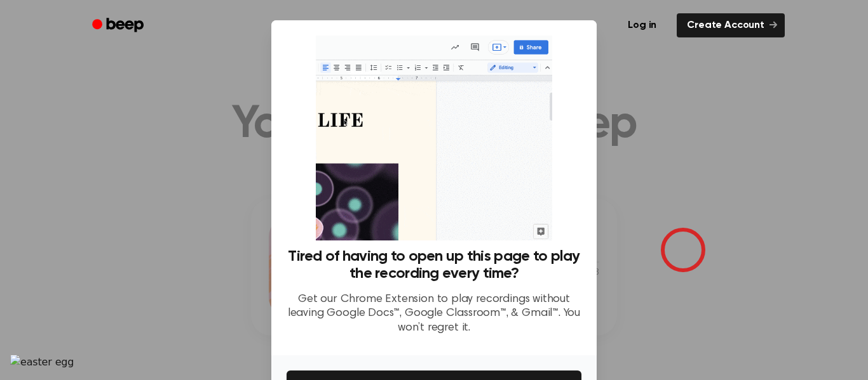 Image resolution: width=868 pixels, height=380 pixels. Describe the element at coordinates (434, 265) in the screenshot. I see `h3: Tired of having to open up this page to play the recording every time?` at that location.